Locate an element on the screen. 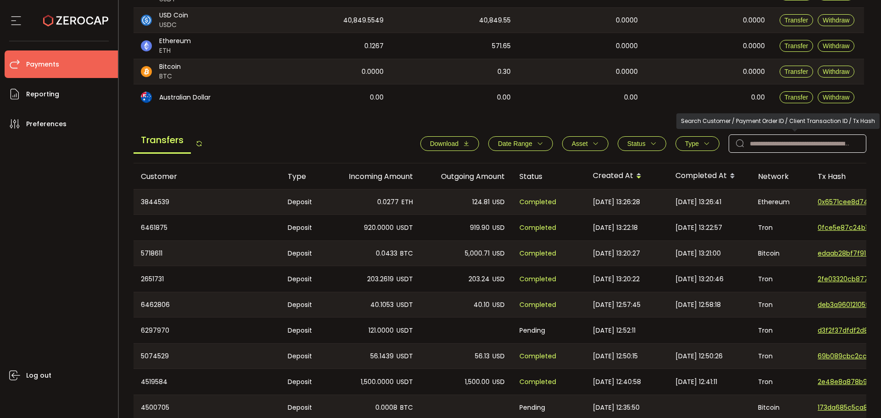 Image resolution: width=881 pixels, height=418 pixels. span: USD Coin is located at coordinates (173, 15).